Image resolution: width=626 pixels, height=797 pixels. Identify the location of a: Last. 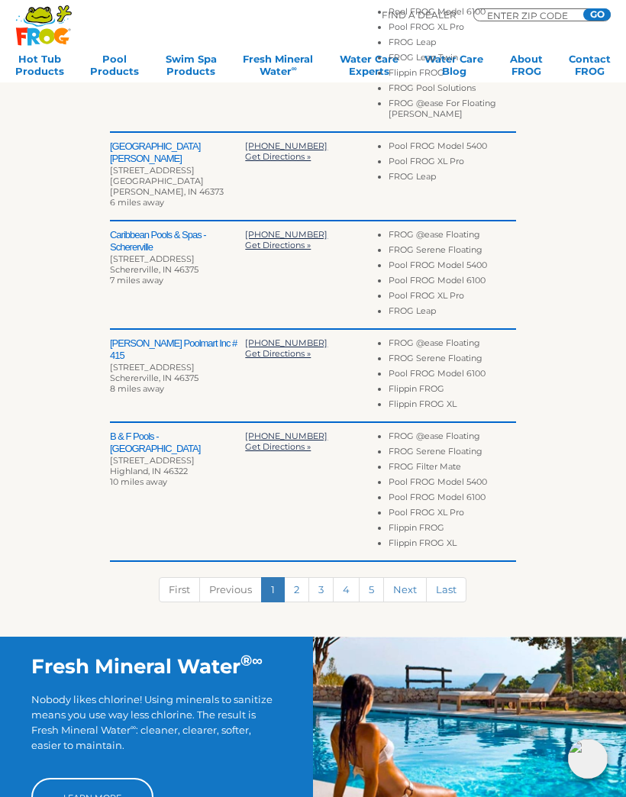
(446, 590).